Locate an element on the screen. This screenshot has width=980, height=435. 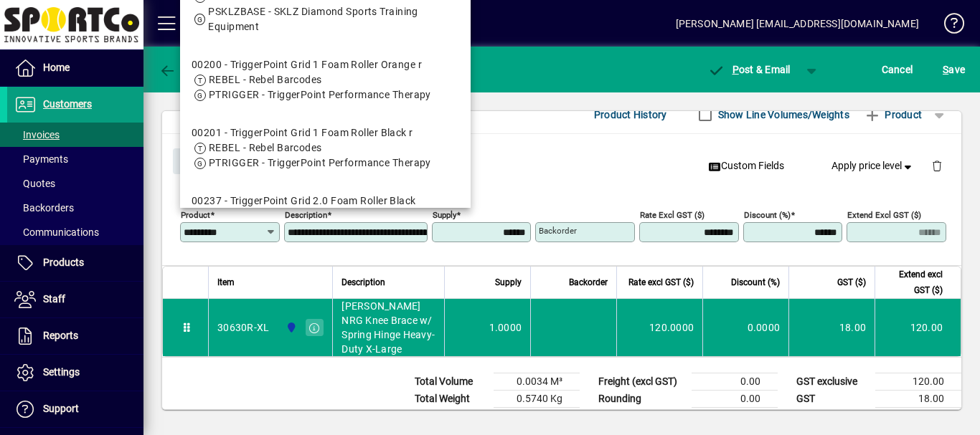
span: Customers is located at coordinates (67, 104).